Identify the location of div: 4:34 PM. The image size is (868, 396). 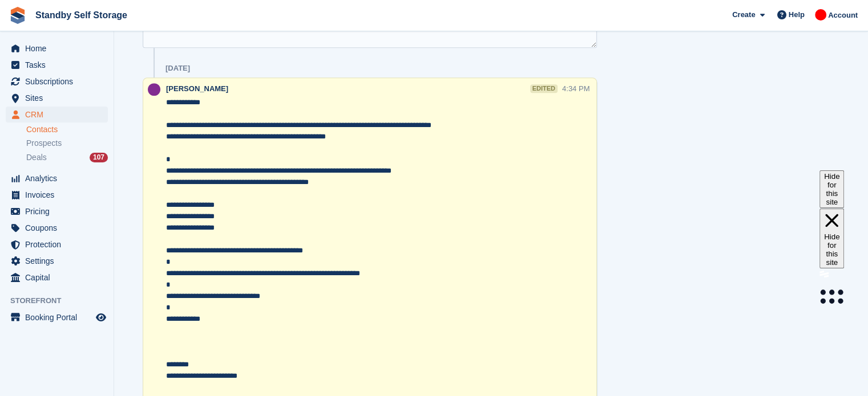
(576, 89).